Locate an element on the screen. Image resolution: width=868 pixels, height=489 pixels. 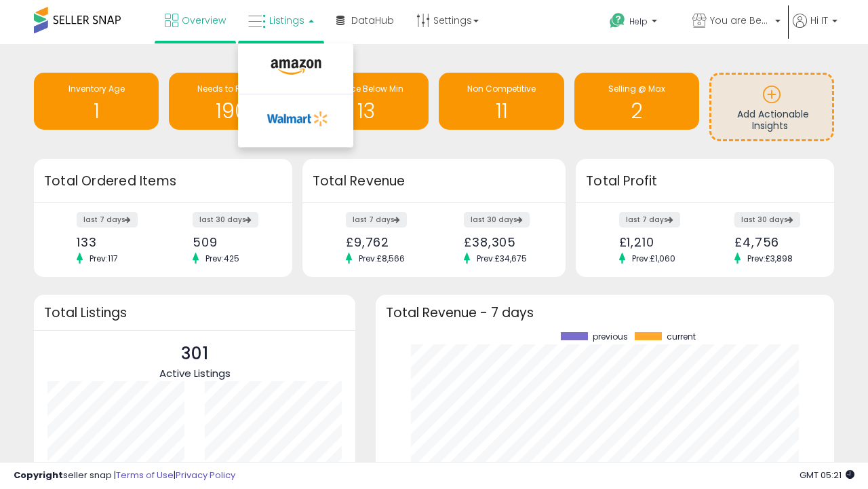
div: £38,305 is located at coordinates (503, 241).